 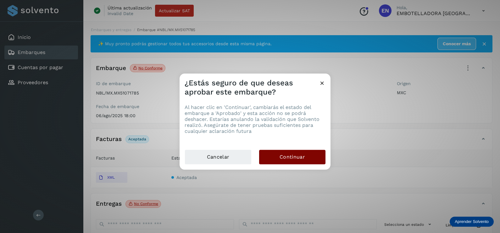 I want to click on p: Aprender Solvento, so click(x=472, y=222).